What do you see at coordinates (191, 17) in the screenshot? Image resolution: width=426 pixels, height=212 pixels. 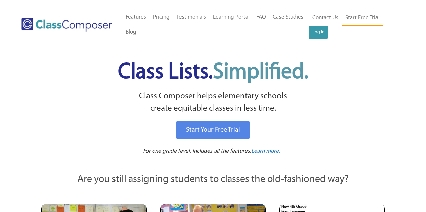 I see `a: Testimonials` at bounding box center [191, 17].